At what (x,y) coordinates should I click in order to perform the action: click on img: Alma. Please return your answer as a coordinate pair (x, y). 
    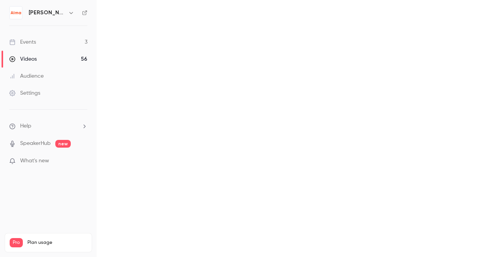
    Looking at the image, I should click on (16, 13).